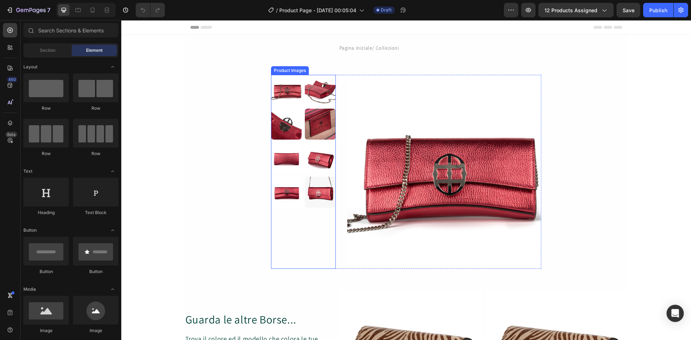  What do you see at coordinates (135, 300) in the screenshot?
I see `h2: Guarda le altre Borse...` at bounding box center [135, 300].